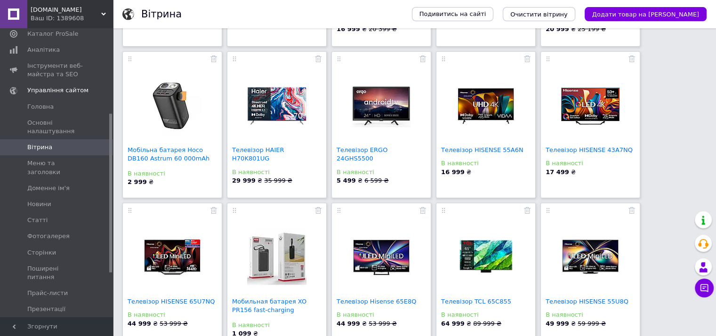 The width and height of the screenshot is (716, 336). What do you see at coordinates (381, 106) in the screenshot?
I see `img: Телевізор ERGO 24GHS5500` at bounding box center [381, 106].